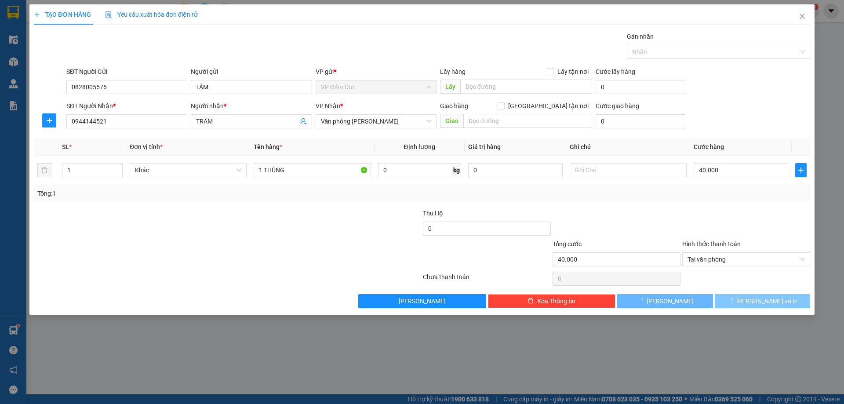  I want to click on label: Hình thức thanh toán, so click(711, 244).